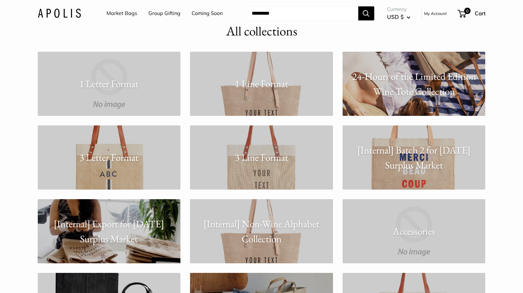 This screenshot has width=523, height=293. Describe the element at coordinates (261, 84) in the screenshot. I see `p: 1 Line Format` at that location.